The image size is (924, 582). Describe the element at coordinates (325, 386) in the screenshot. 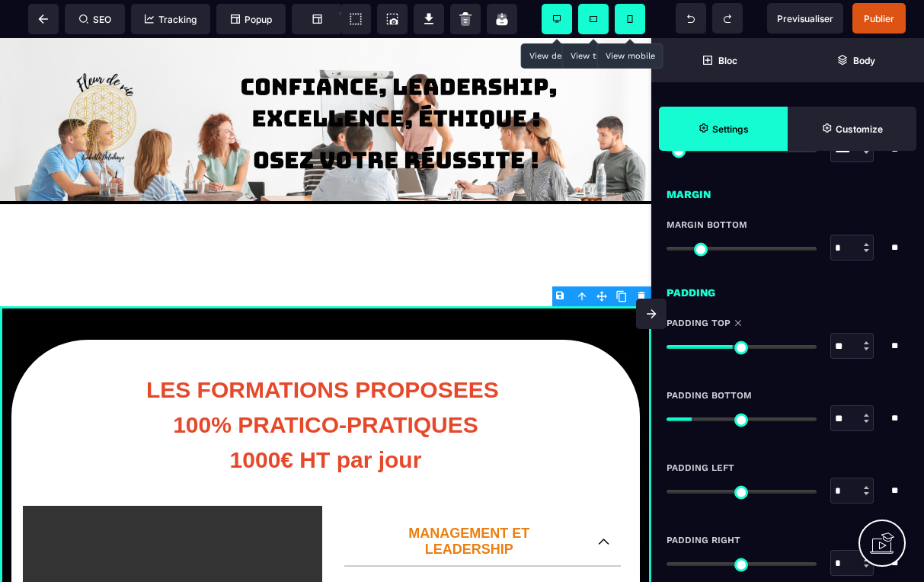

I see `b: LES FORMATIONS PROPOSEES 100% PRATICO-PRATIQUES 1000€ HT par jour` at that location.